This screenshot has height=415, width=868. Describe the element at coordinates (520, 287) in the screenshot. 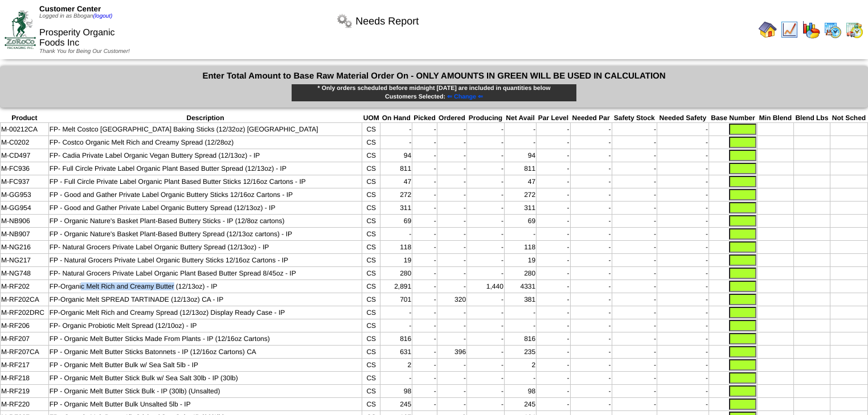

I see `td: 4331` at that location.